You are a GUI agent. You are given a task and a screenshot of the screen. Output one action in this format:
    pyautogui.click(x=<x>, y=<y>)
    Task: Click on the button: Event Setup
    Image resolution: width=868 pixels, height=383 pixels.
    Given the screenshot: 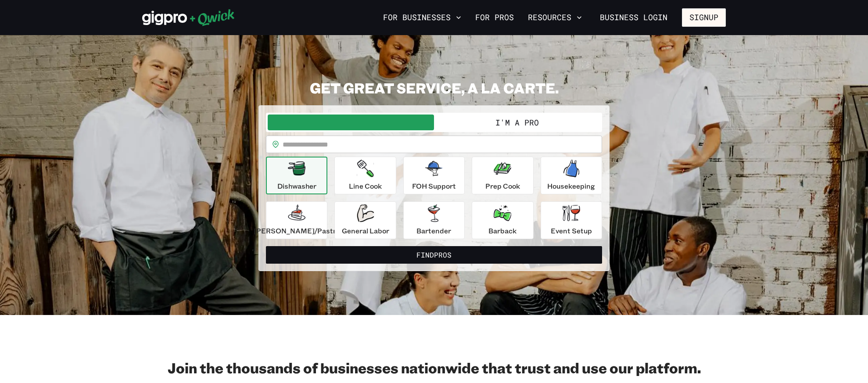 What is the action you would take?
    pyautogui.click(x=571, y=220)
    